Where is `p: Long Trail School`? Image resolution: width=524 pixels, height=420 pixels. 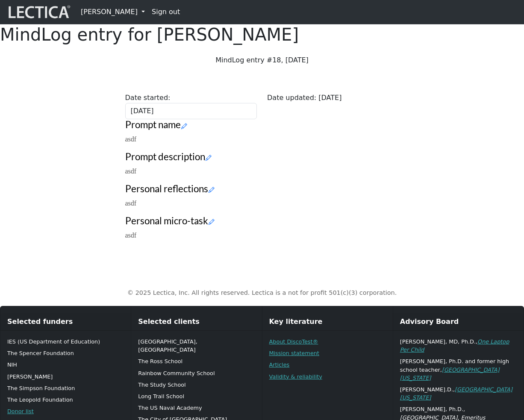 p: Long Trail School is located at coordinates (196, 396).